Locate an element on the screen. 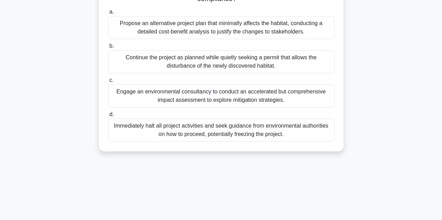  span: c. is located at coordinates (111, 80).